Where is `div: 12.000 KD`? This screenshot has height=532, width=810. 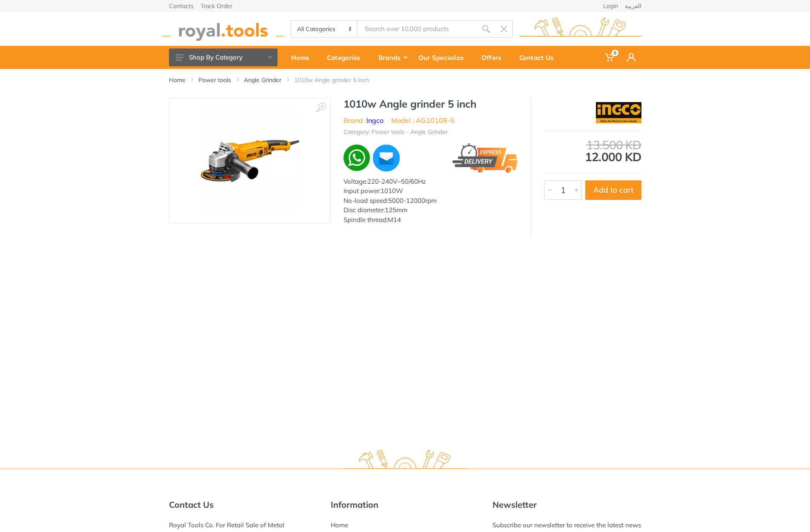 div: 12.000 KD is located at coordinates (593, 151).